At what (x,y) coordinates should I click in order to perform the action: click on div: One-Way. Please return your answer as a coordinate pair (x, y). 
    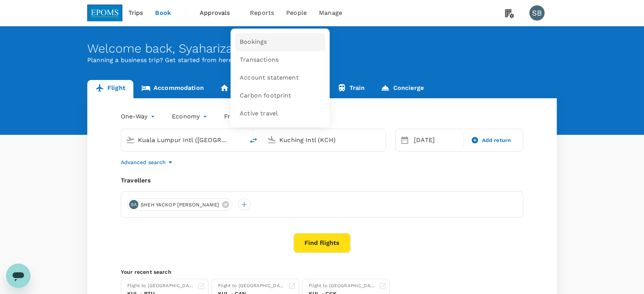
    Looking at the image, I should click on (139, 117).